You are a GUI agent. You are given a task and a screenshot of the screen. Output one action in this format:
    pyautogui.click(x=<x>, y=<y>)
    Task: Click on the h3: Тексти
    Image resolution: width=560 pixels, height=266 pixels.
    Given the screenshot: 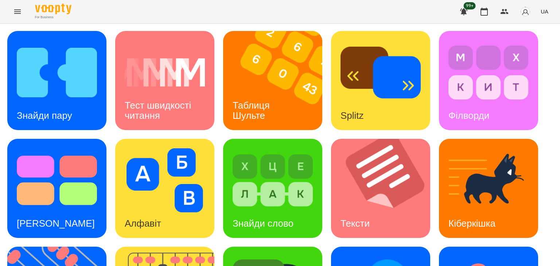 What is the action you would take?
    pyautogui.click(x=355, y=223)
    